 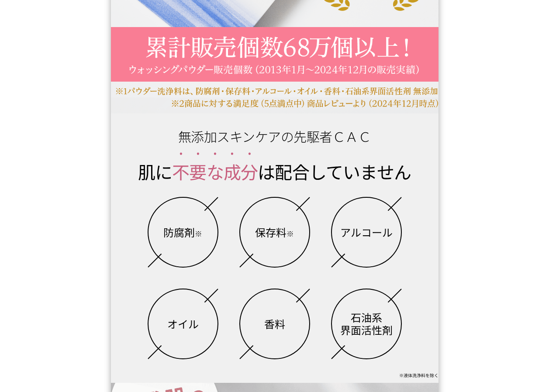 What do you see at coordinates (367, 232) in the screenshot?
I see `div: アルコール` at bounding box center [367, 232].